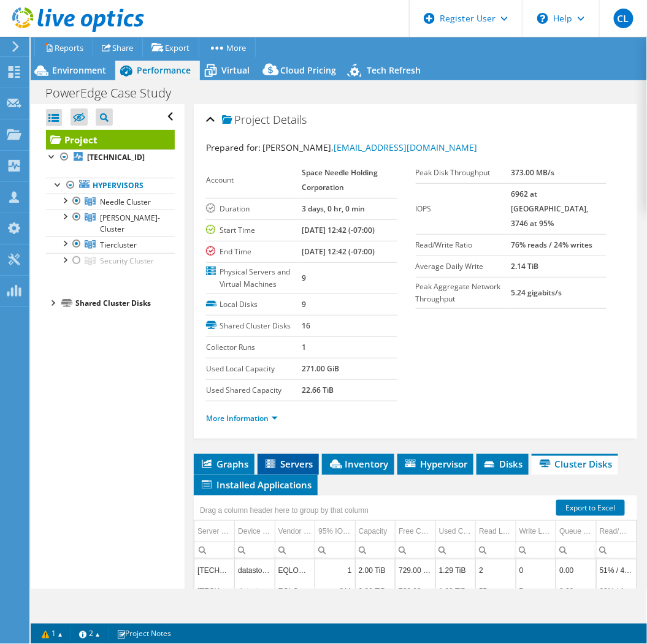  Describe the element at coordinates (215, 570) in the screenshot. I see `td: Column Server Name(s), Value 10.32.116.12` at that location.